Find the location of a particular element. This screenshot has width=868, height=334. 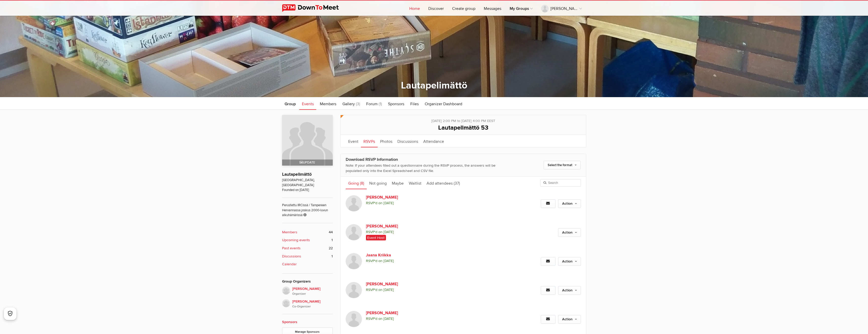

b: Upcoming events is located at coordinates (296, 240).